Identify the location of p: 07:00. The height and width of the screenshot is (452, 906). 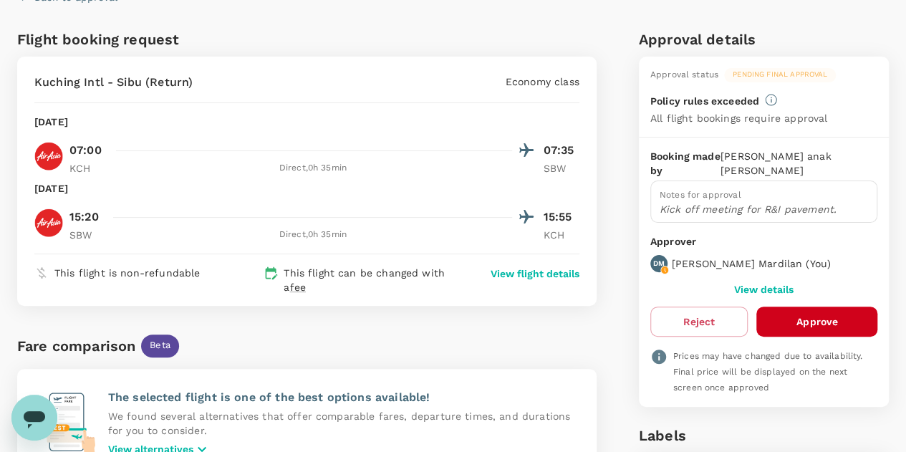
(85, 150).